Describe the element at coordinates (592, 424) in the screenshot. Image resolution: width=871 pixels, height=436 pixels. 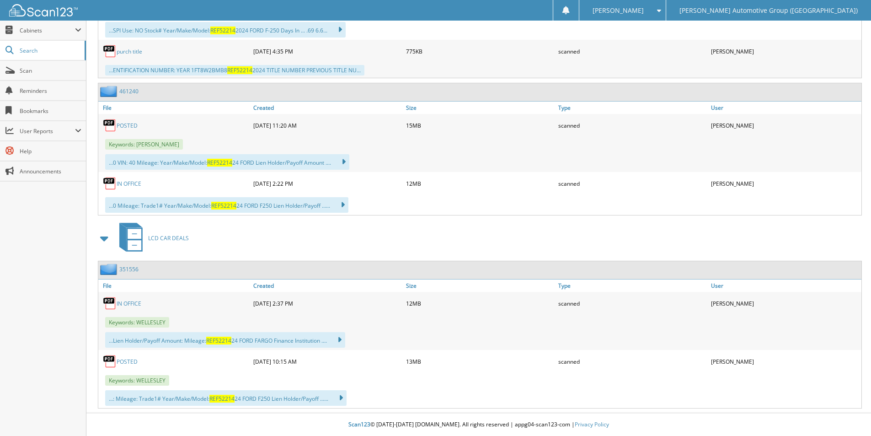
I see `a: Privacy Policy` at that location.